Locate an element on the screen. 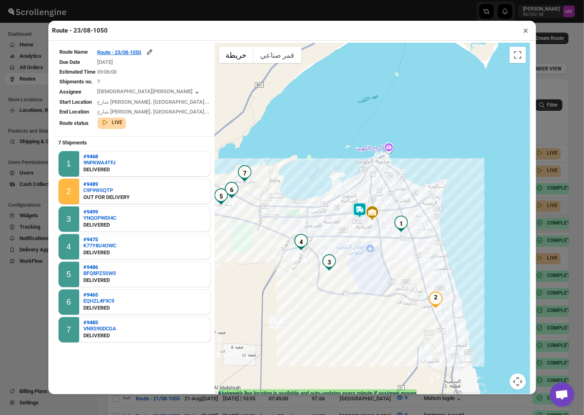 The image size is (584, 415). button: Route - 23/08-1050 is located at coordinates (126, 52).